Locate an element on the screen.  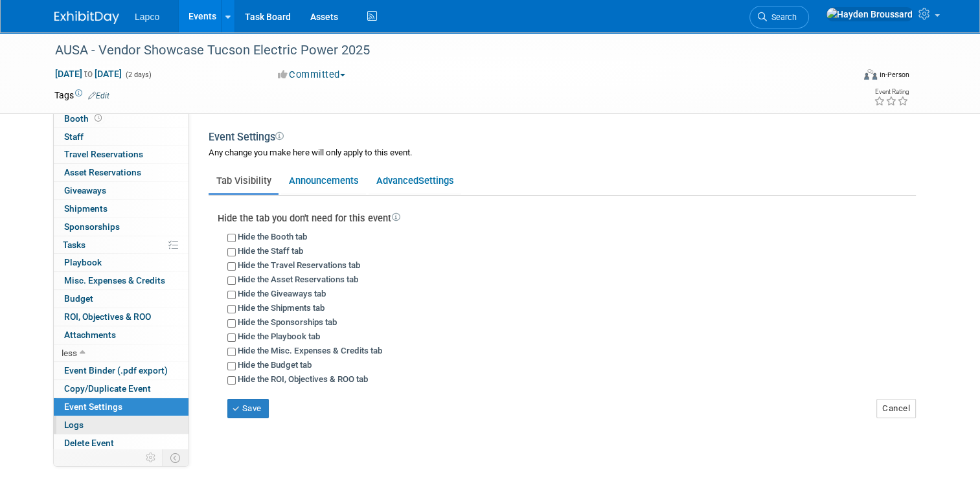
label: Hide the Budget tab is located at coordinates (275, 365).